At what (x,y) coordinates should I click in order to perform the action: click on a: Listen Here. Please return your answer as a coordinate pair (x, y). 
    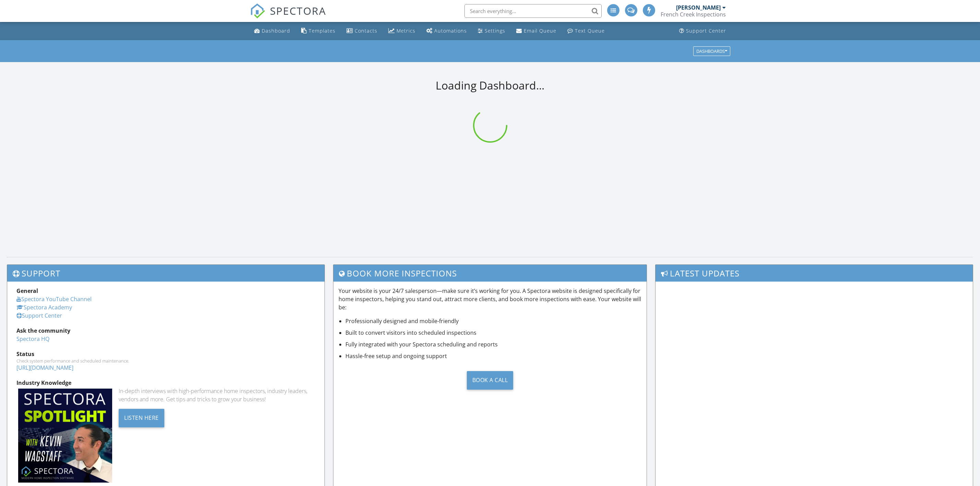
    Looking at the image, I should click on (141, 417).